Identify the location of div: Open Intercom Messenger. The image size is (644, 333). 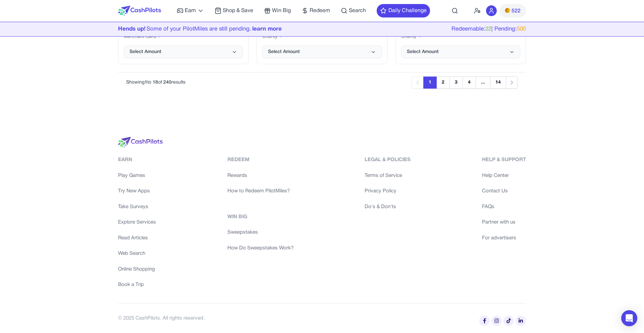
(629, 318).